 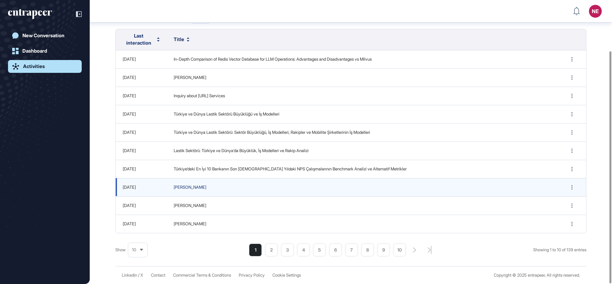 I want to click on div: Activities, so click(x=34, y=66).